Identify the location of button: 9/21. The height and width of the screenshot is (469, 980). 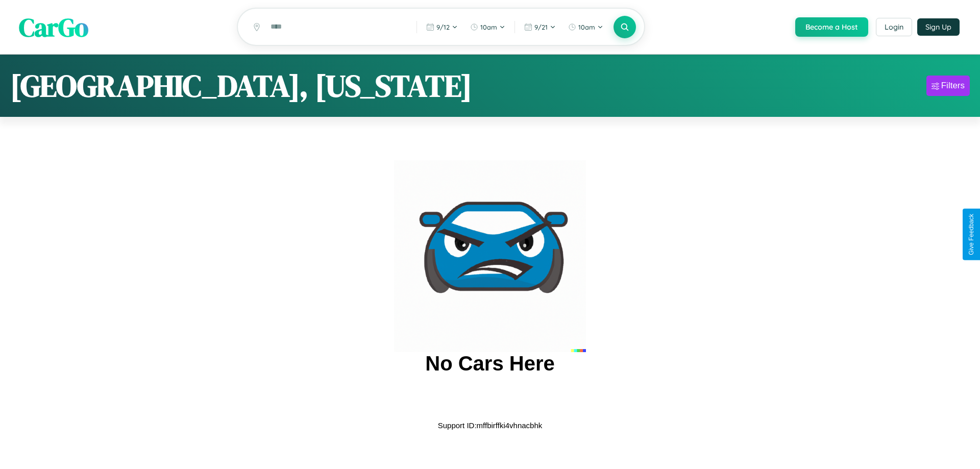
(540, 27).